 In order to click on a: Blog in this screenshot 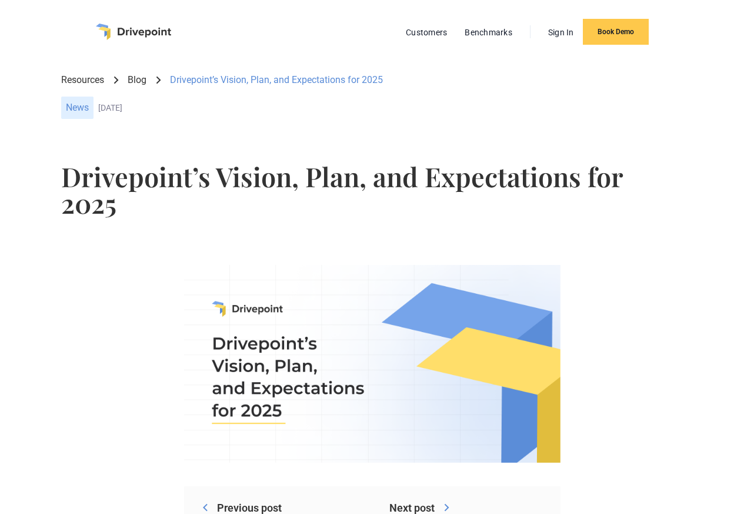, I will do `click(137, 80)`.